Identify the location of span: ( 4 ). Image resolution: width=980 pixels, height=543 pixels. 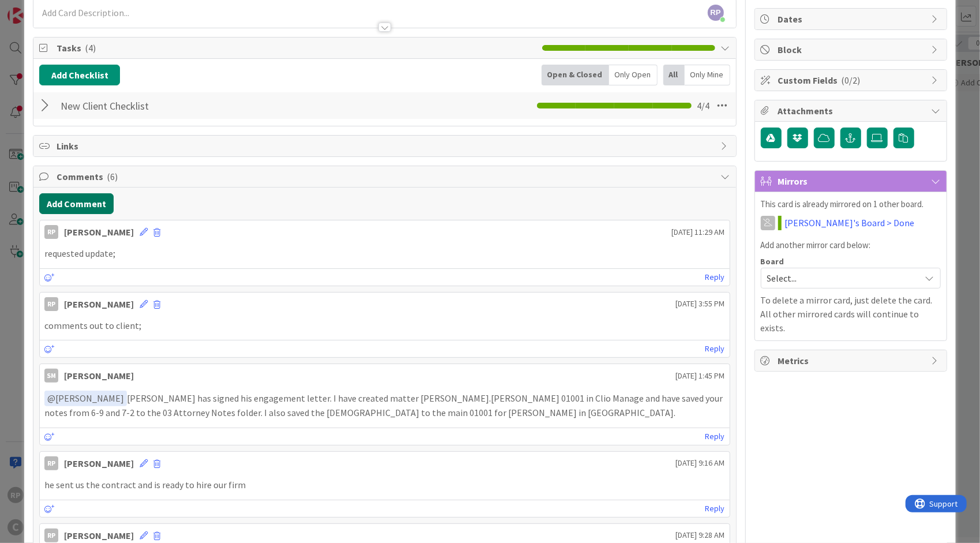
(90, 48).